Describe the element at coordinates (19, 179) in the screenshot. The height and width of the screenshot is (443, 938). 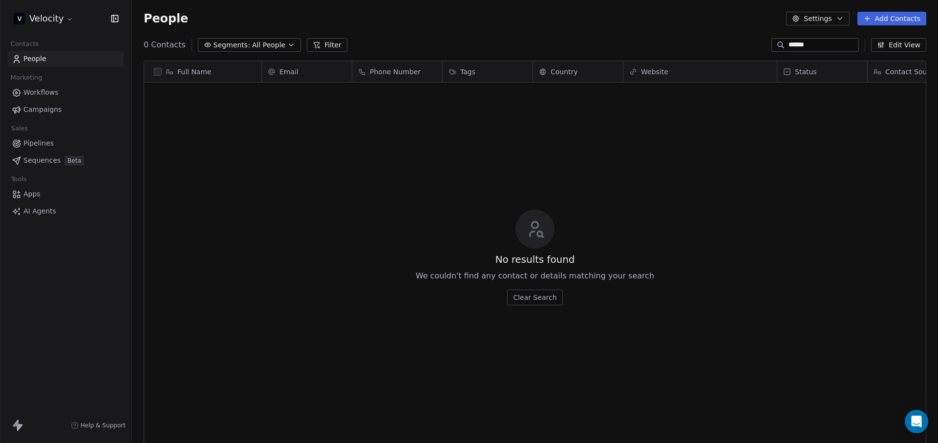
I see `span: Tools` at that location.